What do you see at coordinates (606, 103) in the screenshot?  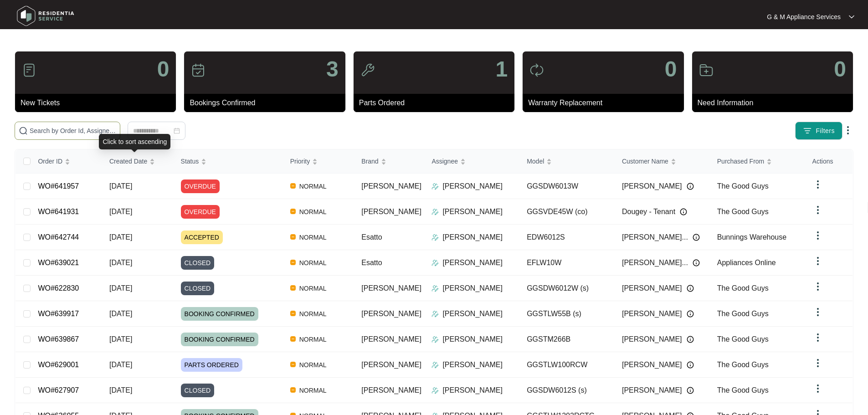 I see `p: Warranty Replacement` at bounding box center [606, 103].